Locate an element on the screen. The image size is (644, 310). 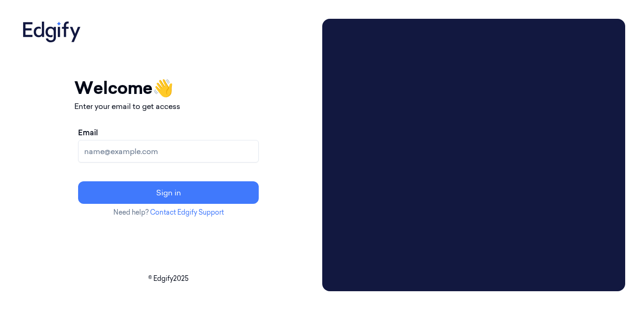
label: Email is located at coordinates (88, 132).